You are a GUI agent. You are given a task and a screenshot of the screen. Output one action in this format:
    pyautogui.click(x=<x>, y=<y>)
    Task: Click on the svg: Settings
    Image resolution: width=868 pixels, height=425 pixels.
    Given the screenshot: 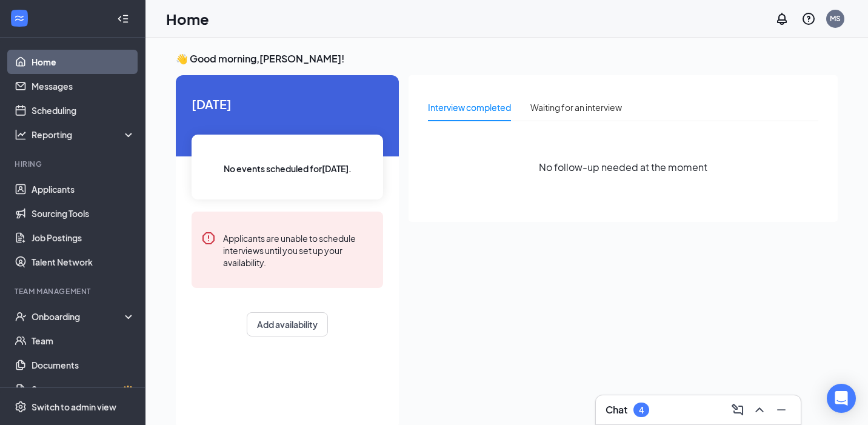 What is the action you would take?
    pyautogui.click(x=21, y=407)
    